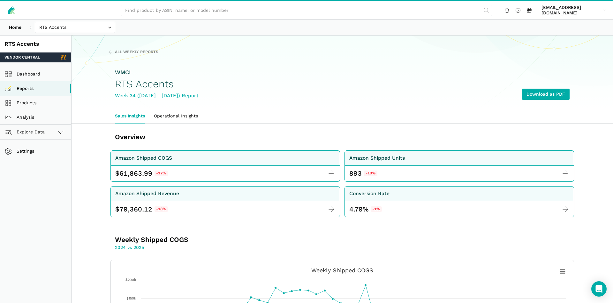  Describe the element at coordinates (130, 116) in the screenshot. I see `a: Sales Insights` at that location.